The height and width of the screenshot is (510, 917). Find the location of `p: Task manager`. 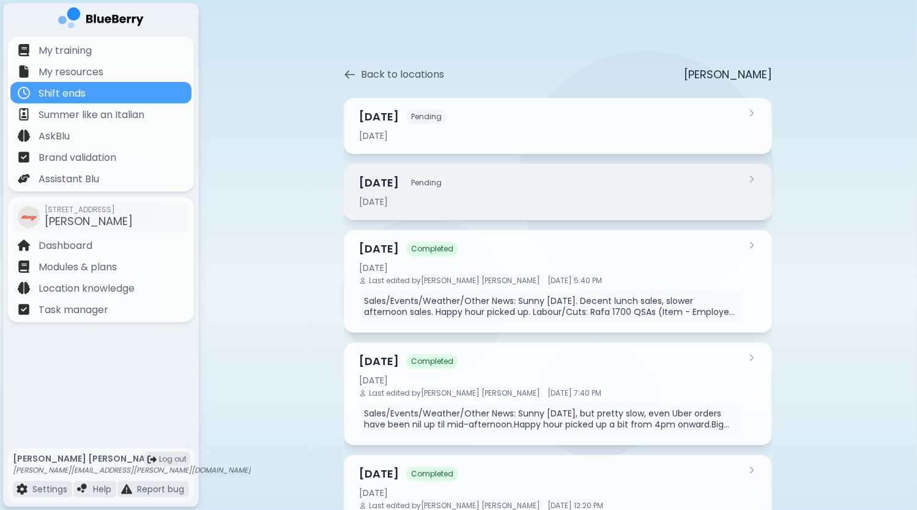

p: Task manager is located at coordinates (73, 310).